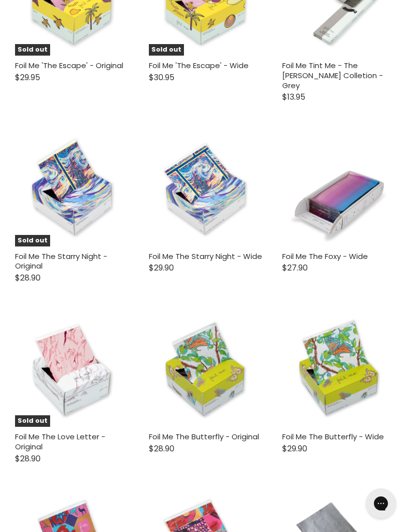  What do you see at coordinates (198, 65) in the screenshot?
I see `a: Foil Me 'The Escape' - Wide` at bounding box center [198, 65].